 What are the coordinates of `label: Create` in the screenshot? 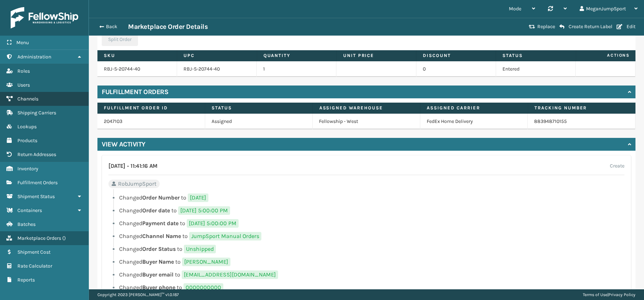 It's located at (617, 166).